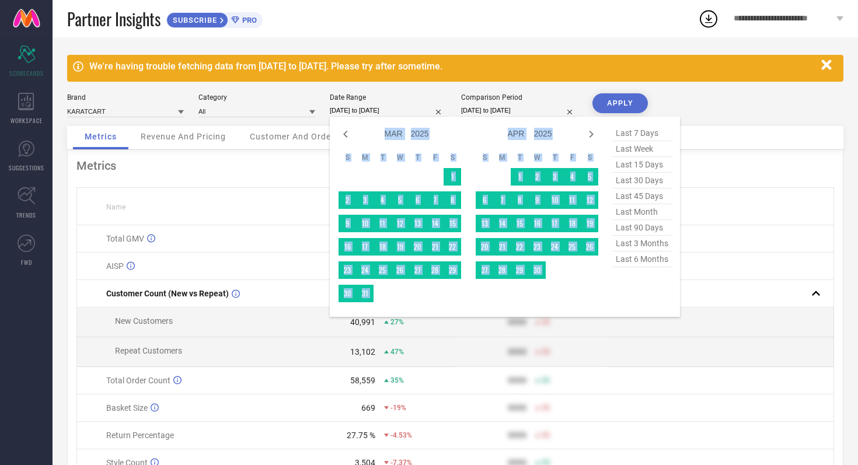 The width and height of the screenshot is (858, 465). What do you see at coordinates (140, 435) in the screenshot?
I see `span: Return Percentage` at bounding box center [140, 435].